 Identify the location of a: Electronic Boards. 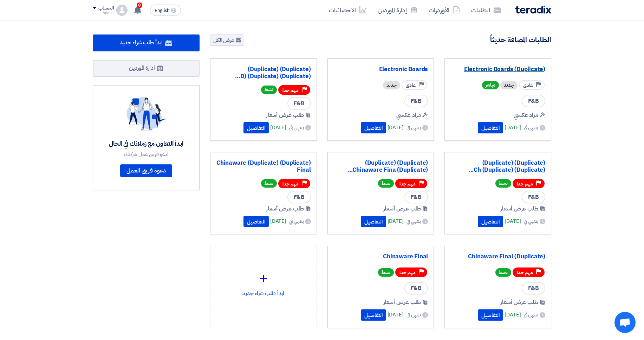
(381, 69).